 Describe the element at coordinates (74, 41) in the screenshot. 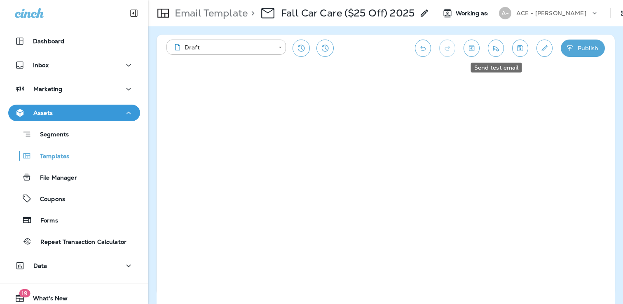

I see `button: Dashboard` at that location.